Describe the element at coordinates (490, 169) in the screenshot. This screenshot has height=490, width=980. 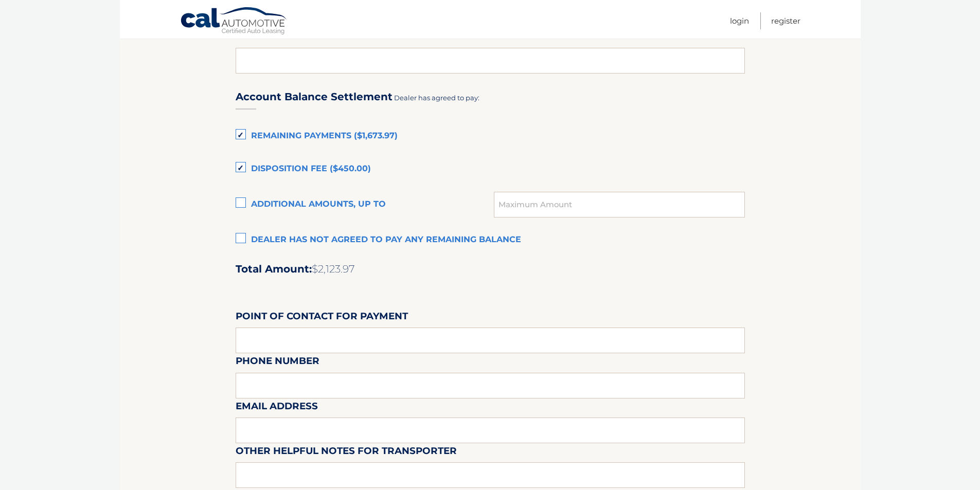
I see `label: Disposition Fee ($450.00)` at that location.